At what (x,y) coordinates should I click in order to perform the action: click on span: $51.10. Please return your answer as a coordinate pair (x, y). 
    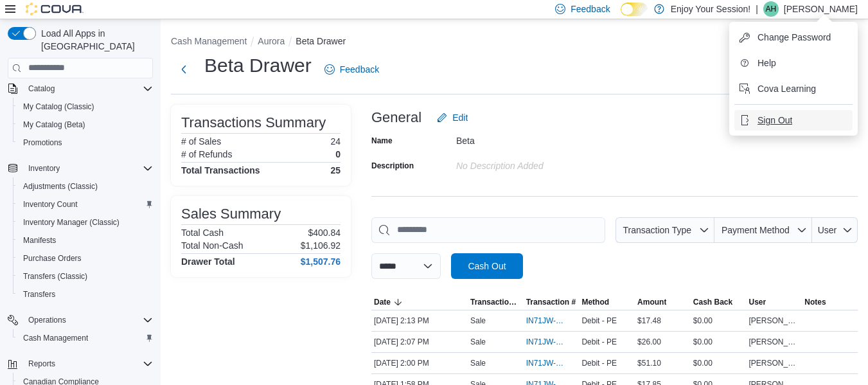
    Looking at the image, I should click on (649, 363).